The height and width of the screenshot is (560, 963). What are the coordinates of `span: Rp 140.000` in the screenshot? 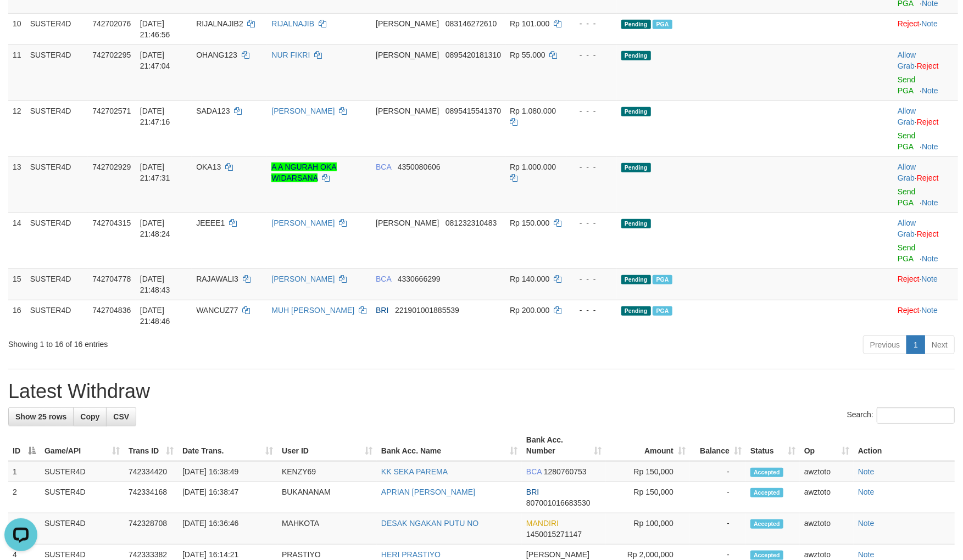 It's located at (530, 279).